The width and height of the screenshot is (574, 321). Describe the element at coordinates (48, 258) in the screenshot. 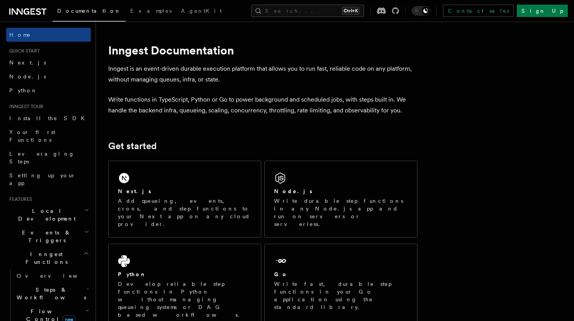

I see `button: Inngest Functions` at that location.